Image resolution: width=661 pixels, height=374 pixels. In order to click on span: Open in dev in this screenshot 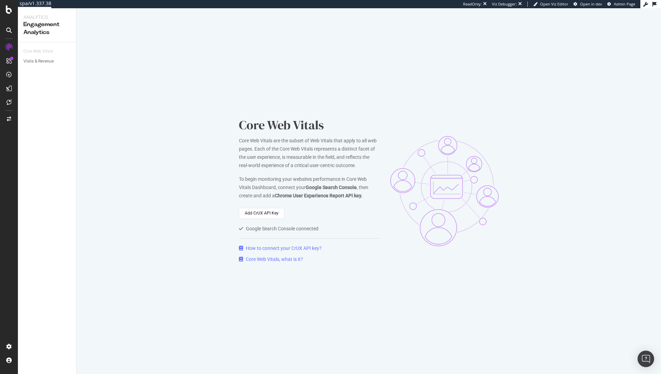, I will do `click(591, 4)`.